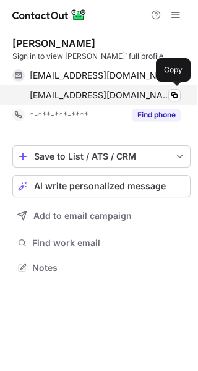 The image size is (198, 371). What do you see at coordinates (102, 243) in the screenshot?
I see `button: Find work email` at bounding box center [102, 243].